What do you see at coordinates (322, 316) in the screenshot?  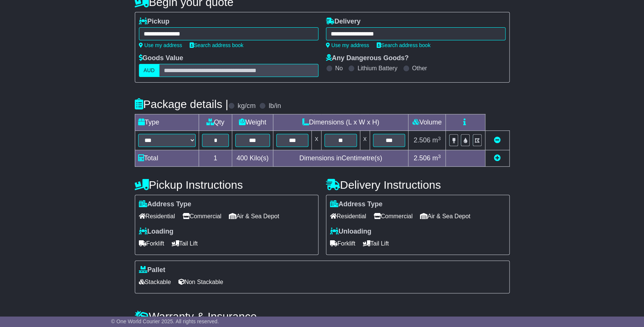 I see `h4: Warranty & Insurance` at bounding box center [322, 316].